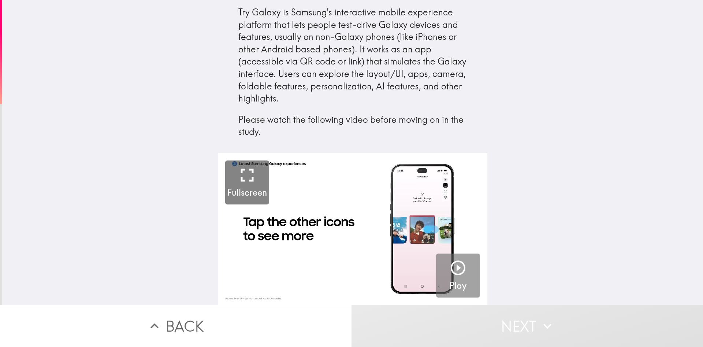  Describe the element at coordinates (527, 326) in the screenshot. I see `button: Next` at that location.